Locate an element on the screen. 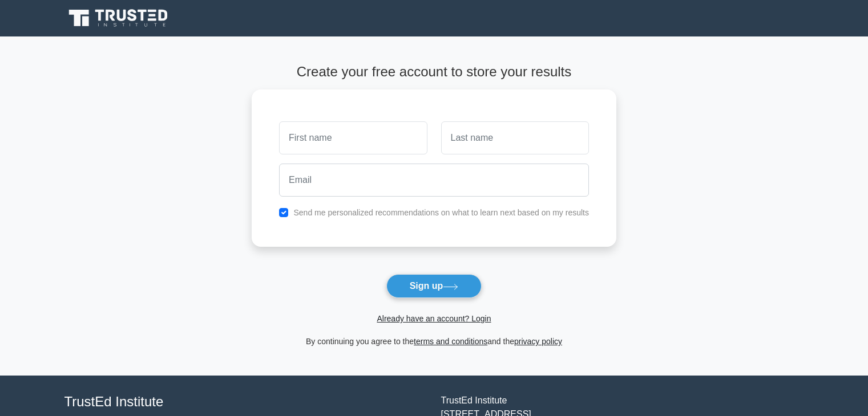 Image resolution: width=868 pixels, height=416 pixels. a: Already have an account? Login is located at coordinates (434, 319).